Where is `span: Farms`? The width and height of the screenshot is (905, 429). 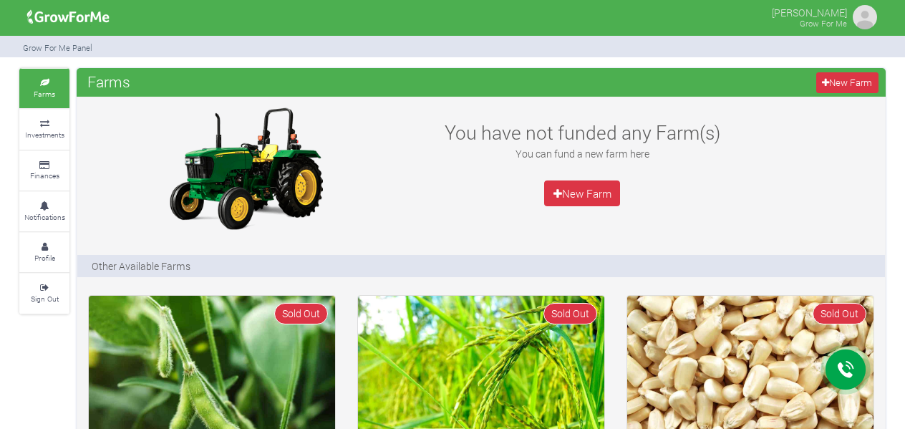 span: Farms is located at coordinates (109, 82).